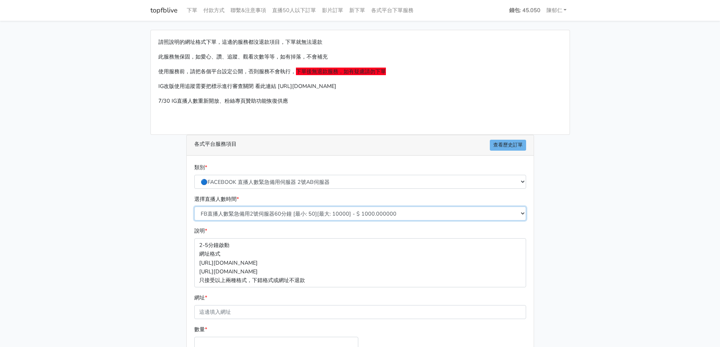 Image resolution: width=720 pixels, height=347 pixels. I want to click on a: 直播50人以下訂單, so click(294, 10).